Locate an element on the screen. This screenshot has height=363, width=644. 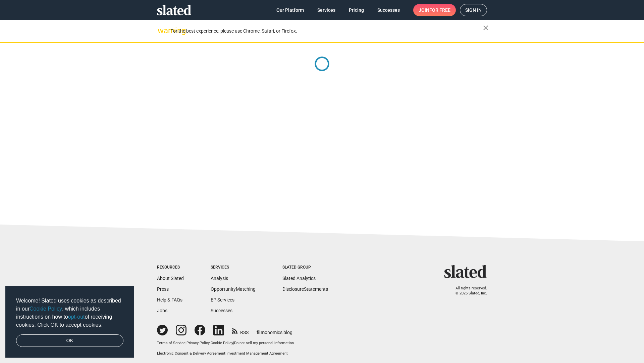
p: All rights reserved. © 2025 Slated, Inc. is located at coordinates (468, 290).